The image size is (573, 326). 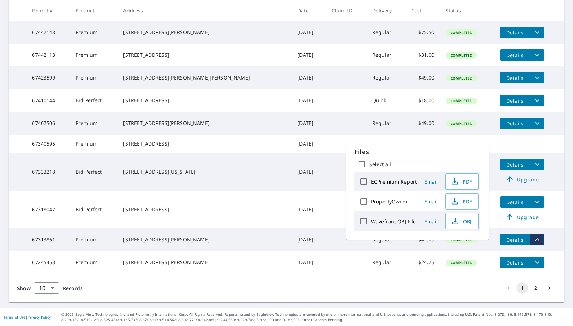 I want to click on button: detailsBtn-67423599, so click(x=515, y=78).